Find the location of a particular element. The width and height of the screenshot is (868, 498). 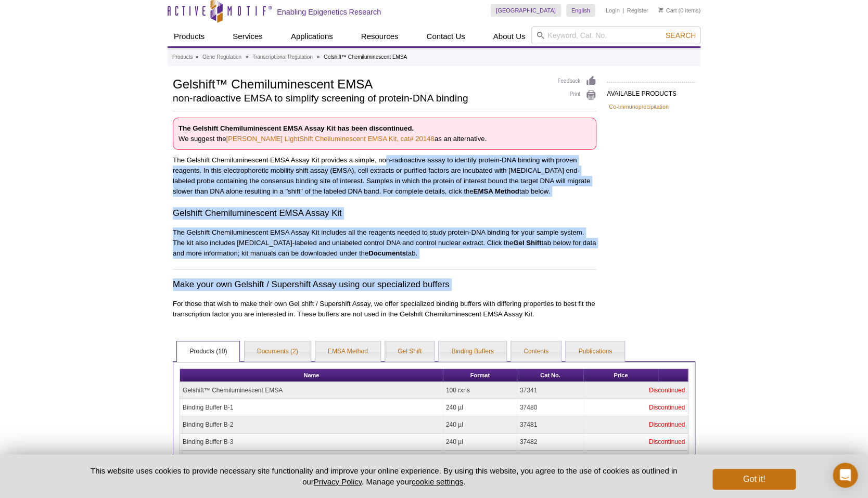

td: 37482 is located at coordinates (550, 442).